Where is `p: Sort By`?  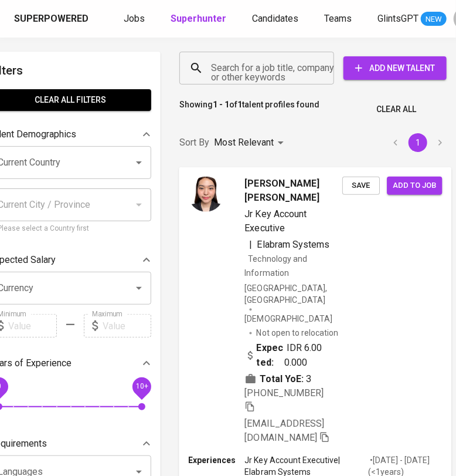
p: Sort By is located at coordinates (194, 143).